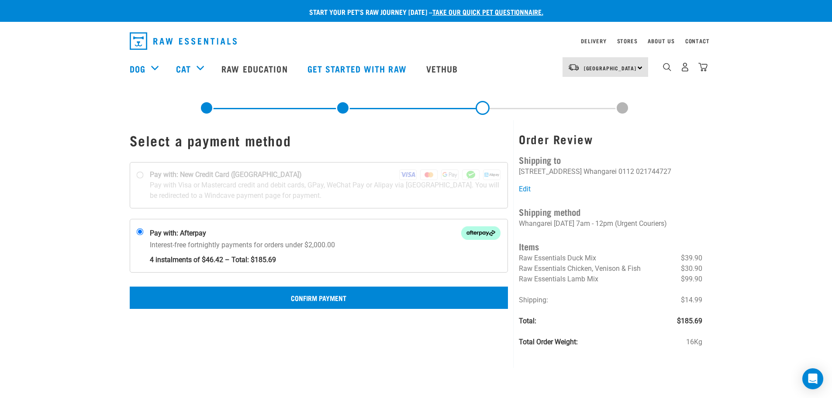 The height and width of the screenshot is (398, 832). Describe the element at coordinates (325, 253) in the screenshot. I see `p: Interest-free fortnightly payments for orders under $2,000.00` at that location.